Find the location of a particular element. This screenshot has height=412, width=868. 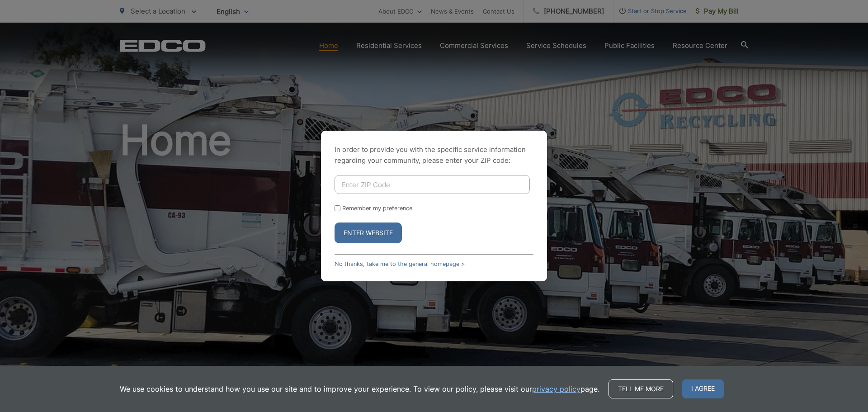

a: No thanks, take me to the general homepage > is located at coordinates (400, 264).